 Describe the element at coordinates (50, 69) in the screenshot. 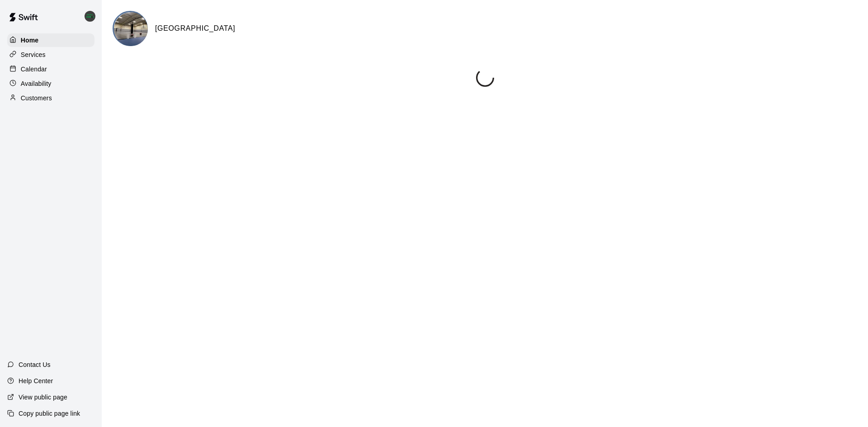

I see `div: Calendar` at that location.